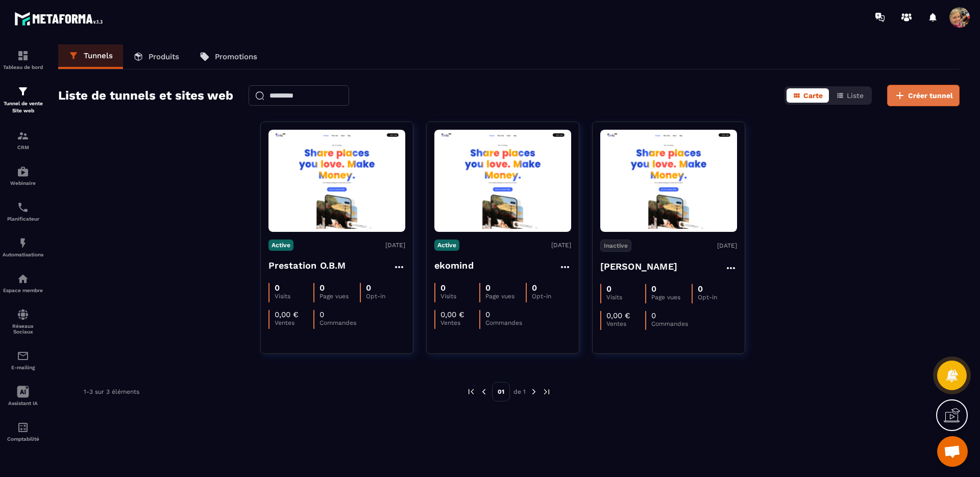 Image resolution: width=980 pixels, height=477 pixels. Describe the element at coordinates (924, 96) in the screenshot. I see `button: Créer tunnel` at that location.